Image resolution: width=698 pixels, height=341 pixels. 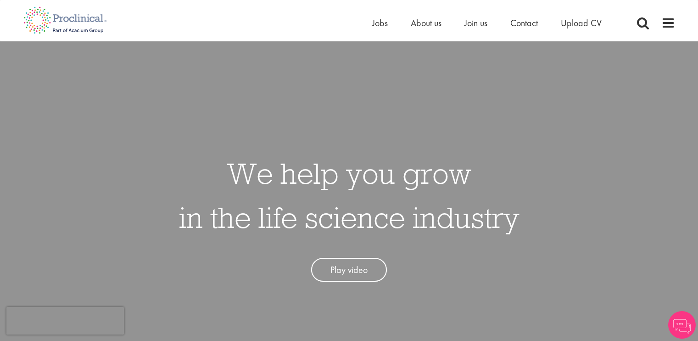 What do you see at coordinates (476, 23) in the screenshot?
I see `span: Join us` at bounding box center [476, 23].